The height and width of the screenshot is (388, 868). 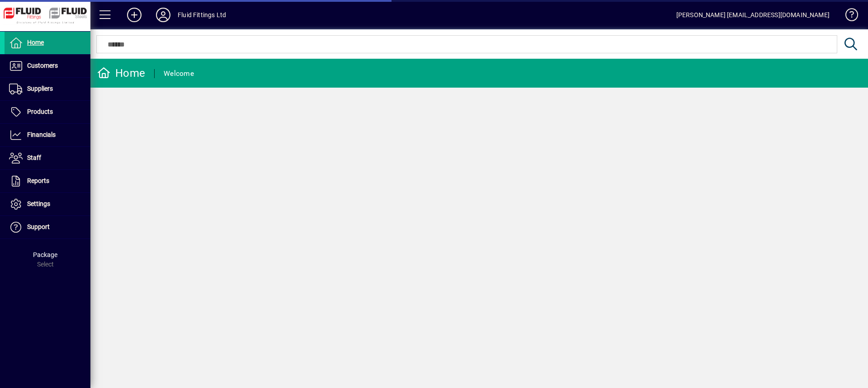 I want to click on span: Staff, so click(x=34, y=158).